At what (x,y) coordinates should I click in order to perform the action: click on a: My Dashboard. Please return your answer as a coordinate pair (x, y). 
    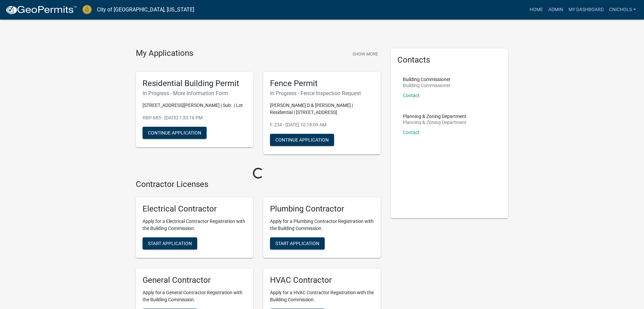
    Looking at the image, I should click on (586, 10).